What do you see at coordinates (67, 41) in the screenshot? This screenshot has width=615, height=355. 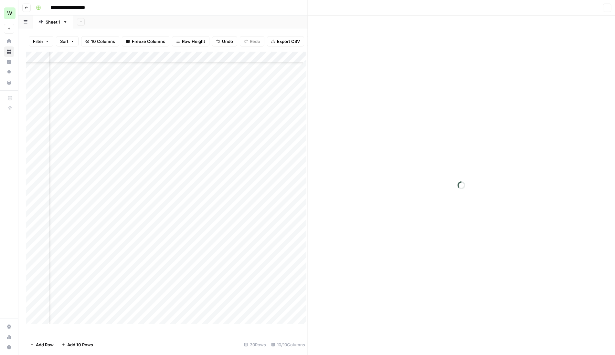 I see `button: Sort` at bounding box center [67, 41].